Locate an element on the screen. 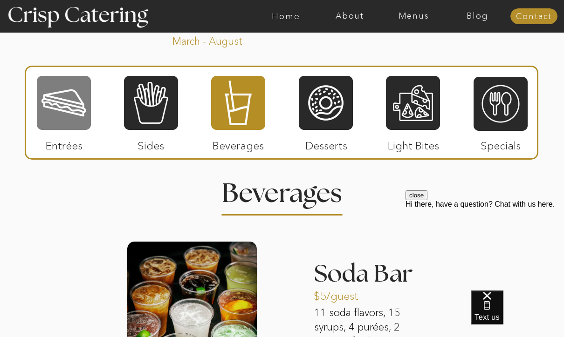 The width and height of the screenshot is (564, 337). p: Entrées is located at coordinates (64, 143).